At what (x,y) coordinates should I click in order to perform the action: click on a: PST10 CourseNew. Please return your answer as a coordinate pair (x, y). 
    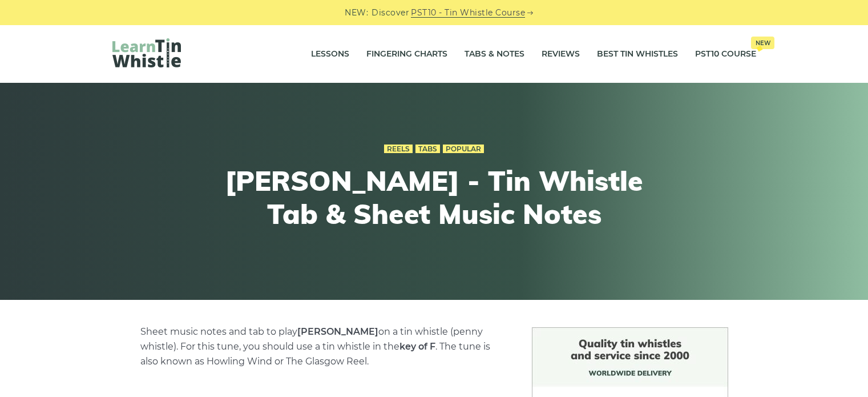
    Looking at the image, I should click on (726, 54).